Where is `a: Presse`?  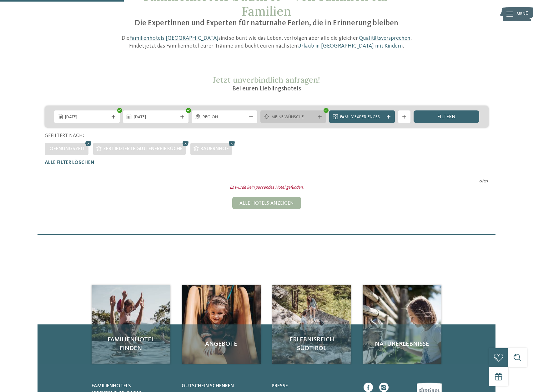
a: Presse is located at coordinates (313, 386).